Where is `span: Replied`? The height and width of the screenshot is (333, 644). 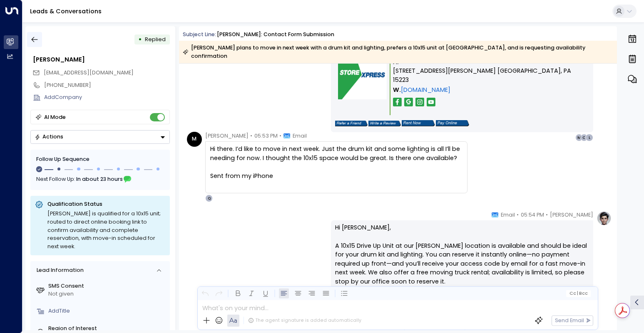
span: Replied is located at coordinates (155, 39).